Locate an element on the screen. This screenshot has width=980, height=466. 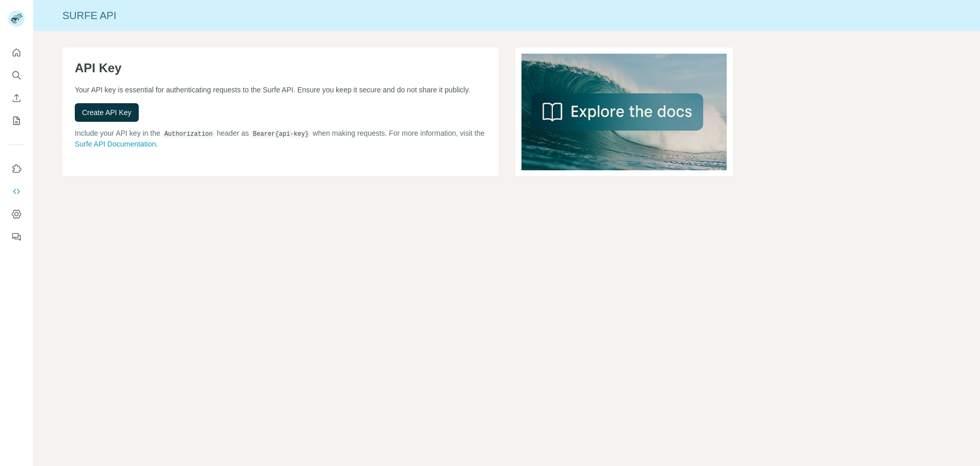
button: Search is located at coordinates (16, 76).